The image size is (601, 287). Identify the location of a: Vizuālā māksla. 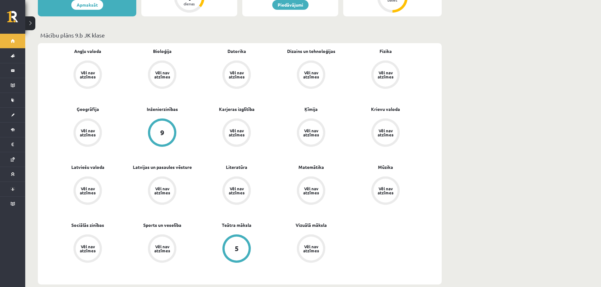
(311, 225).